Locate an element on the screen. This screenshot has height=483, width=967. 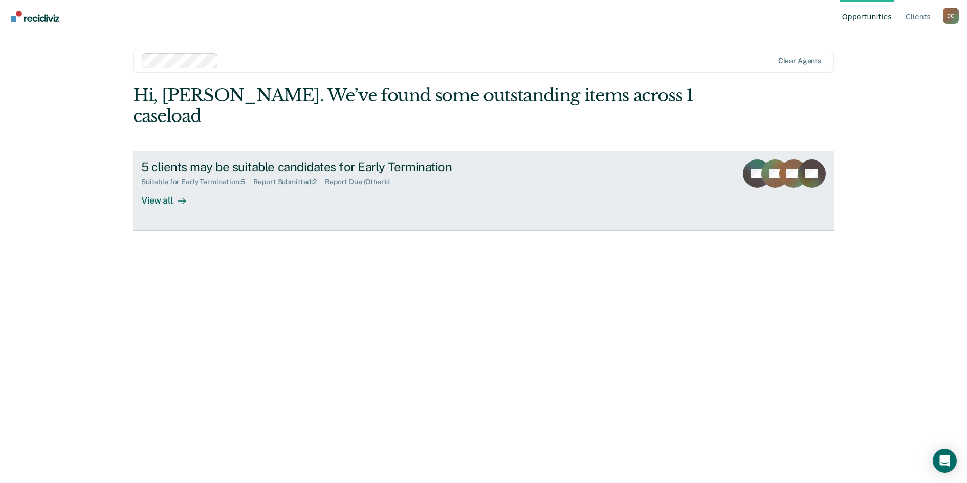
div: Open Intercom Messenger is located at coordinates (945, 460).